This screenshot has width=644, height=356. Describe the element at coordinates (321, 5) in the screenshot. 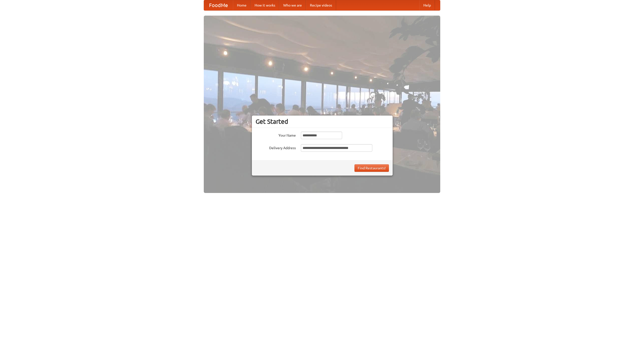

I see `a: Recipe videos` at that location.